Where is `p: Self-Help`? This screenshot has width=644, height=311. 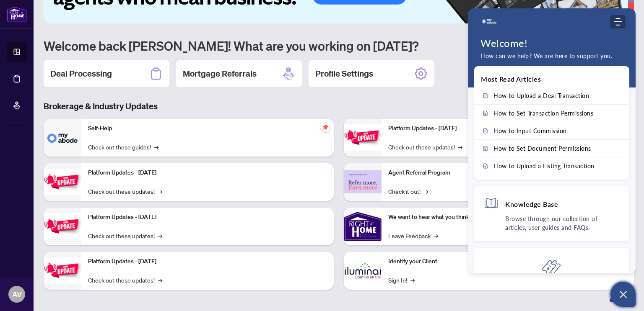
p: Self-Help is located at coordinates (208, 129).